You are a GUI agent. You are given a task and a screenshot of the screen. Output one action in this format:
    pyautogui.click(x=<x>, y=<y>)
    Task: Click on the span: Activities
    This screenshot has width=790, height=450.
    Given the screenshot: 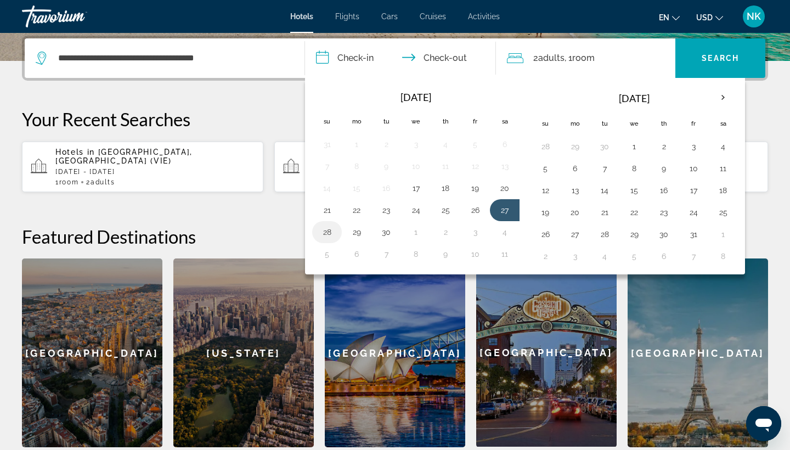 What is the action you would take?
    pyautogui.click(x=484, y=16)
    